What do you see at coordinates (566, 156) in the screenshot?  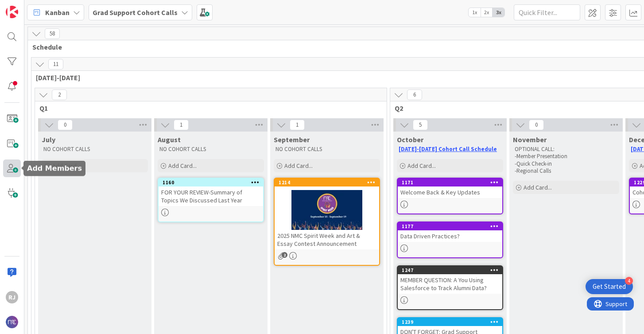 I see `p: -Member Presentation` at bounding box center [566, 156].